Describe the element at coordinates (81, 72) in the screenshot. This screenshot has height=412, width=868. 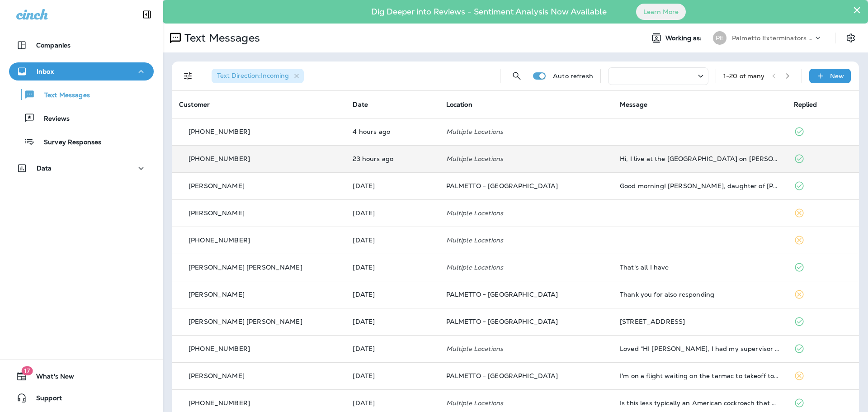
I see `button: Inbox` at that location.